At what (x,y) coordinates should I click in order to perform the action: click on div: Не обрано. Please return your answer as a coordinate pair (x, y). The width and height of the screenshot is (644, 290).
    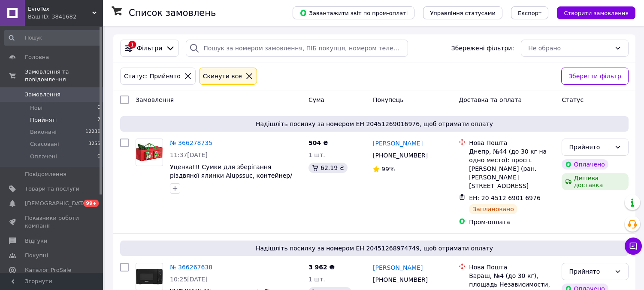
    Looking at the image, I should click on (569, 48).